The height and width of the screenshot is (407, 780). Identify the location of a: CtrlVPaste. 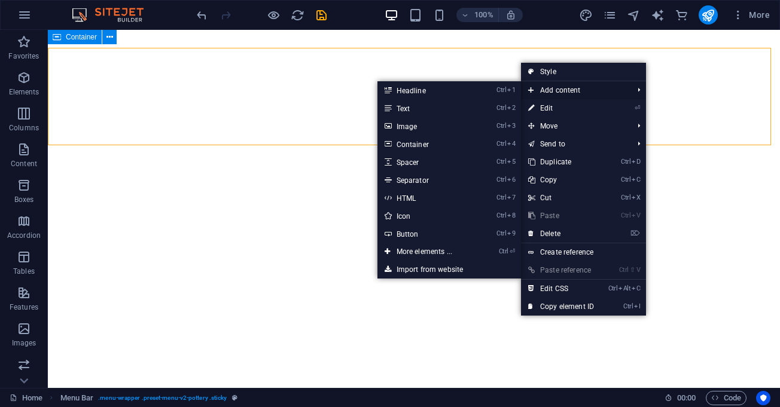
(561, 216).